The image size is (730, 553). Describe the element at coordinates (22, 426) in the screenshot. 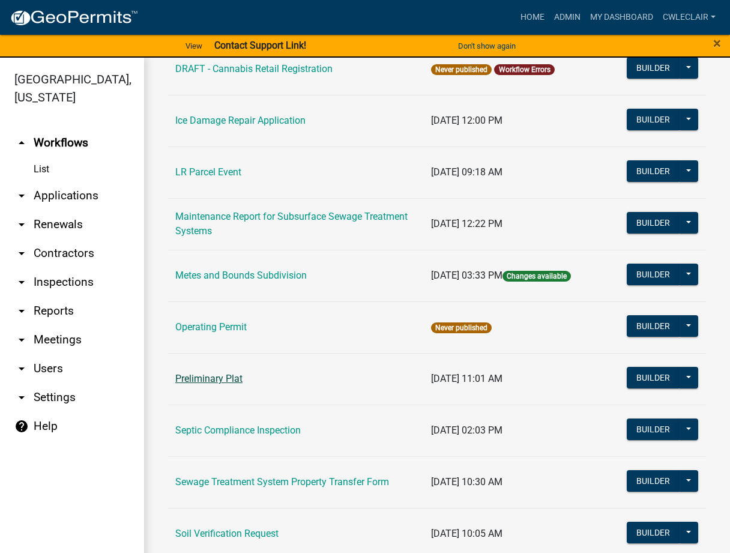

I see `i: help` at that location.